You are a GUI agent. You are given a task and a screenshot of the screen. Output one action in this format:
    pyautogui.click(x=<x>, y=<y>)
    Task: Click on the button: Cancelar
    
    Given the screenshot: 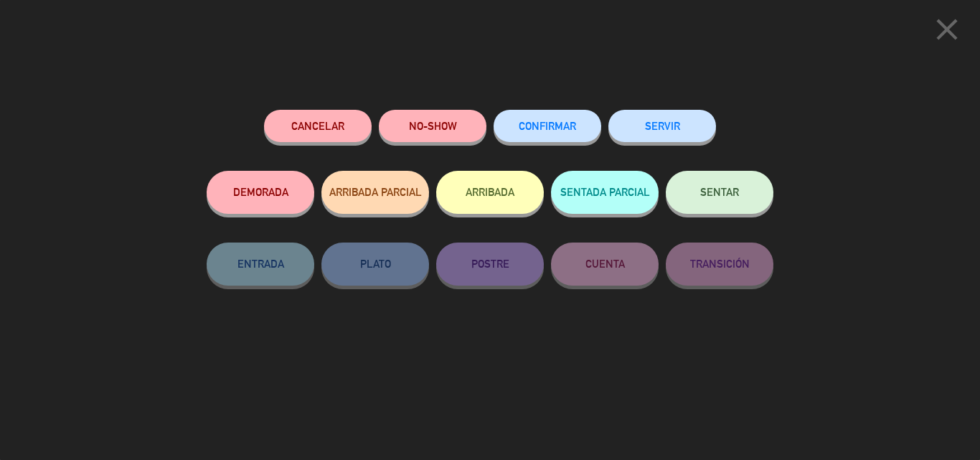 What is the action you would take?
    pyautogui.click(x=317, y=125)
    